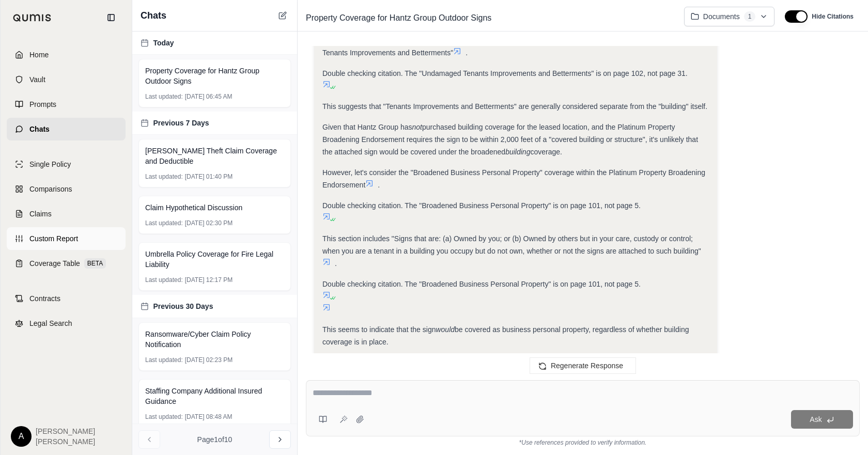 Image resolution: width=868 pixels, height=455 pixels. I want to click on em: building, so click(518, 152).